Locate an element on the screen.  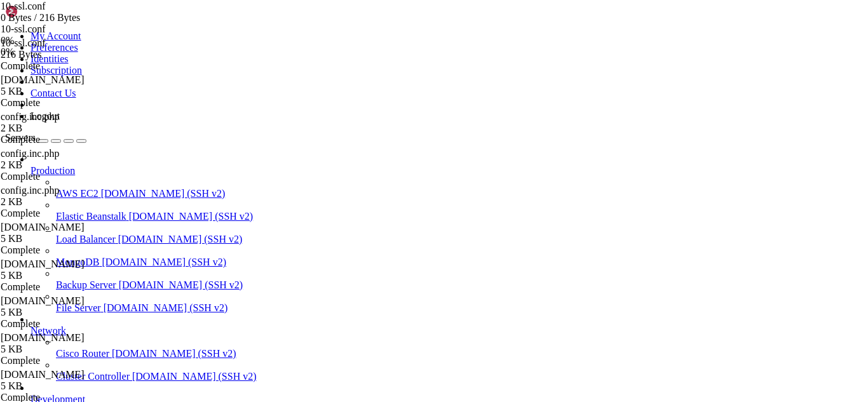
div: 0 Bytes / 216 Bytes is located at coordinates (59, 18).